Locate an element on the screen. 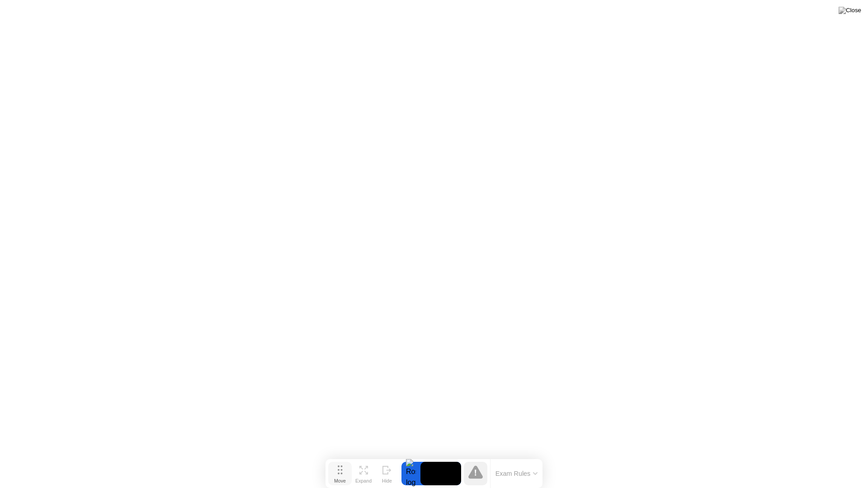 The image size is (868, 488). button: Exam Rules is located at coordinates (517, 474).